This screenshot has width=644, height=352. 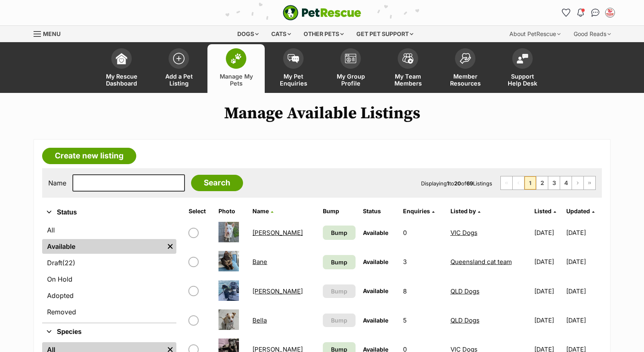 I want to click on span: My Team Members, so click(x=408, y=80).